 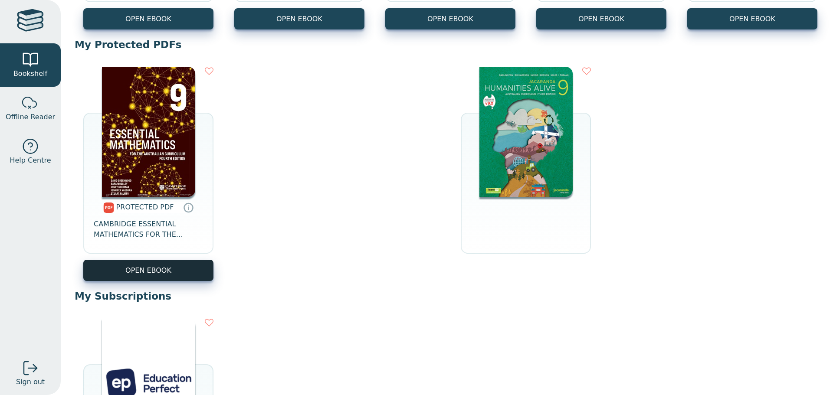 I want to click on span: CAMBRIDGE ESSENTIAL MATHEMATICS FOR THE AUSTRALIAN CURRICULUM YEAR 9 TEXTBOOK + EBOOK 4E, so click(x=148, y=230).